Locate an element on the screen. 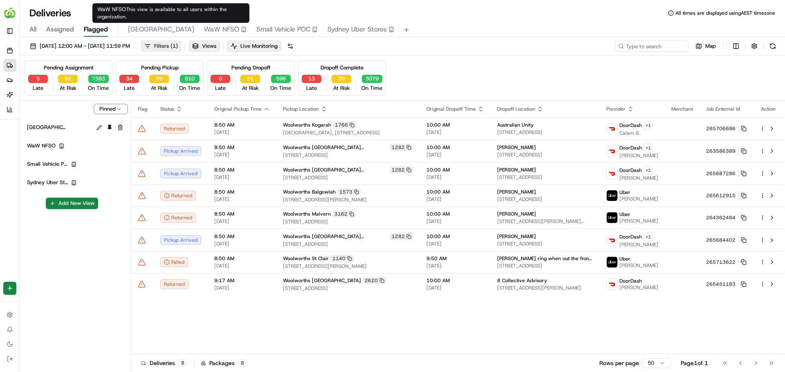 This screenshot has height=372, width=785. a: 📗Knowledge Base is located at coordinates (35, 123).